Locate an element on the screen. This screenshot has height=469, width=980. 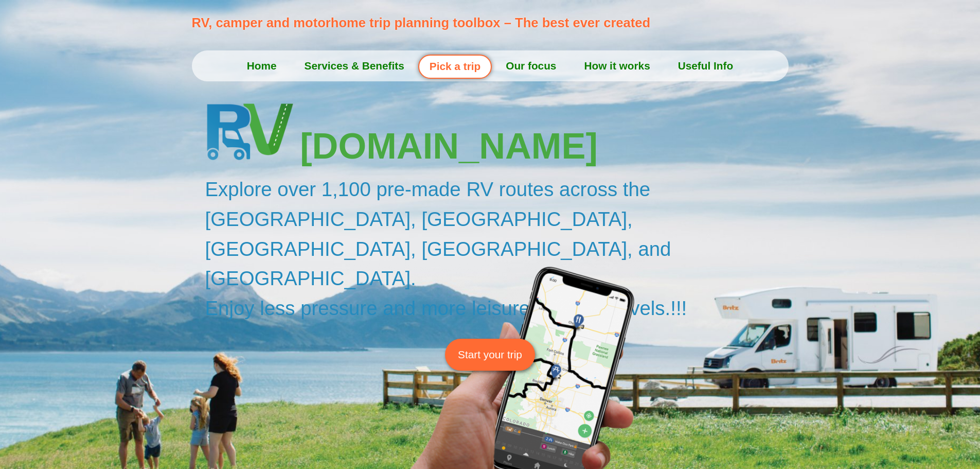
p: RV, camper and motorhome trip planning toolbox – The best ever created is located at coordinates (493, 23).